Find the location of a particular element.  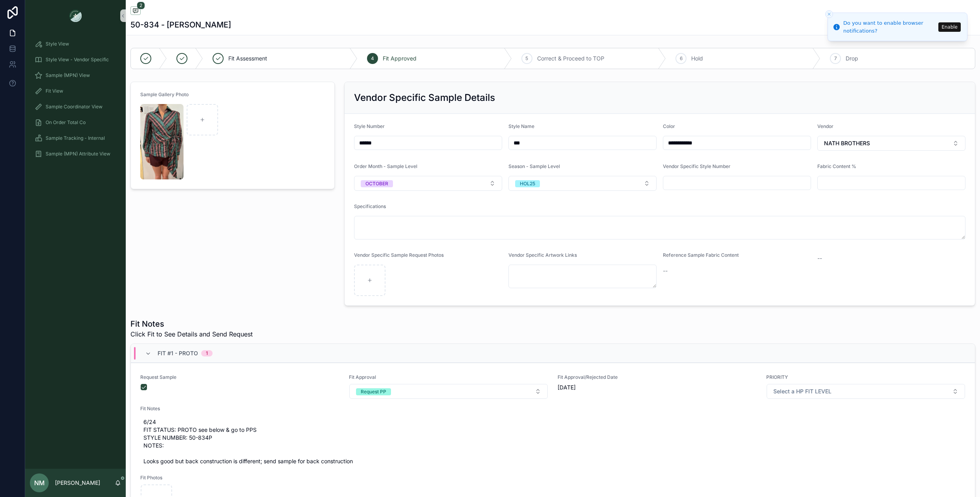

img: App logo is located at coordinates (76, 16).